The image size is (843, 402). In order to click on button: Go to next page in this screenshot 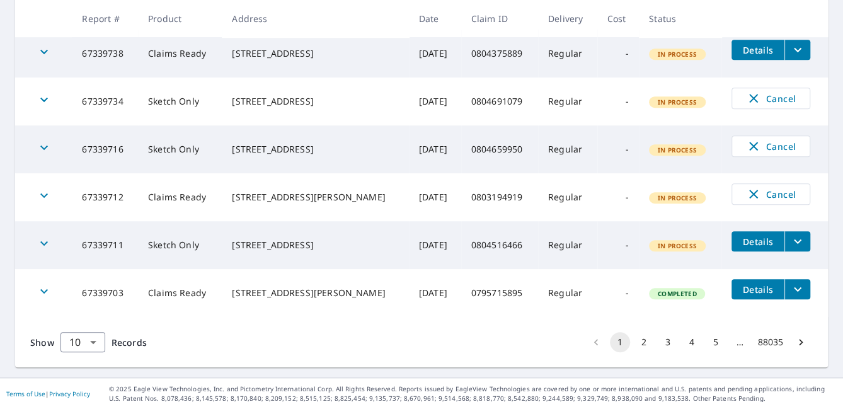, I will do `click(800, 342)`.